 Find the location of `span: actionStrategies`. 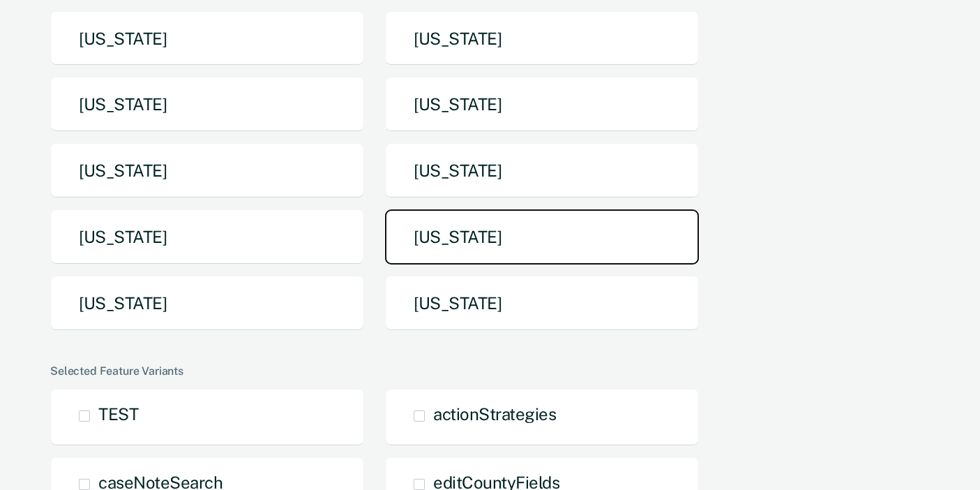

span: actionStrategies is located at coordinates (494, 414).